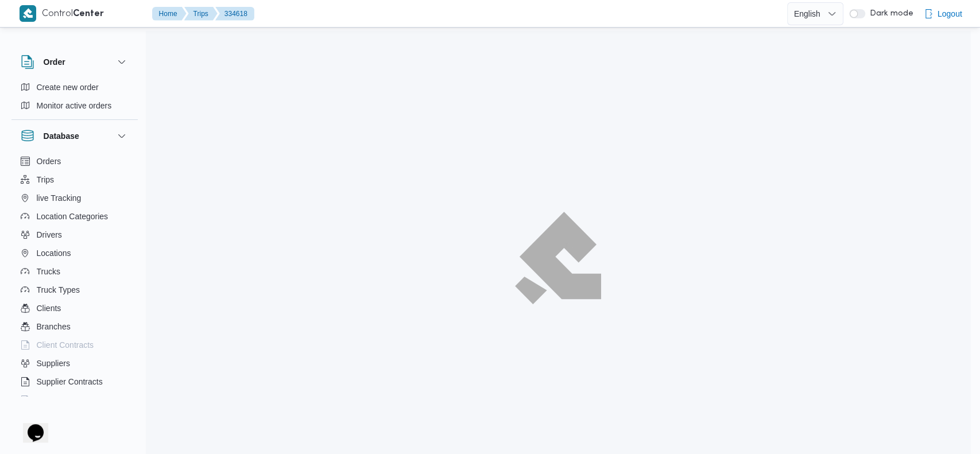 This screenshot has width=980, height=454. What do you see at coordinates (45, 180) in the screenshot?
I see `span: Trips` at bounding box center [45, 180].